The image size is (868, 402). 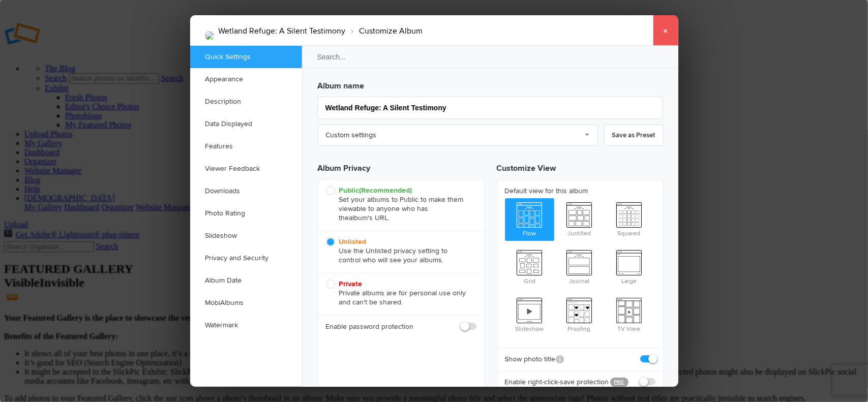 I want to click on input: Search..., so click(x=490, y=57).